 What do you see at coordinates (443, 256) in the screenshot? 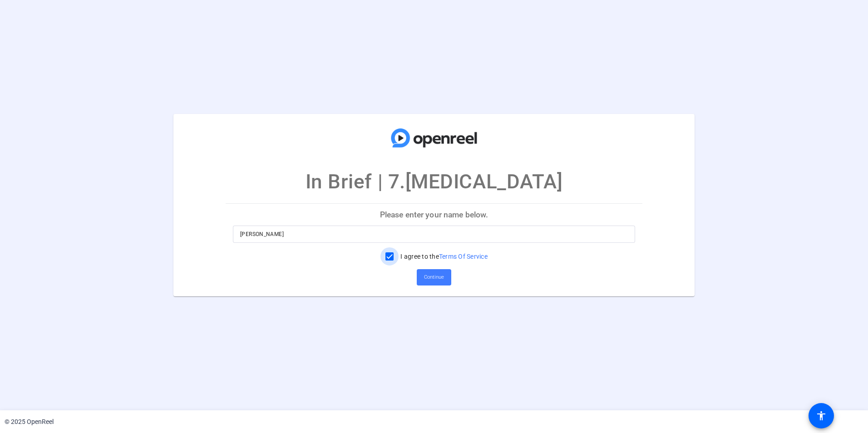
I see `label: I agree to the` at bounding box center [443, 256].